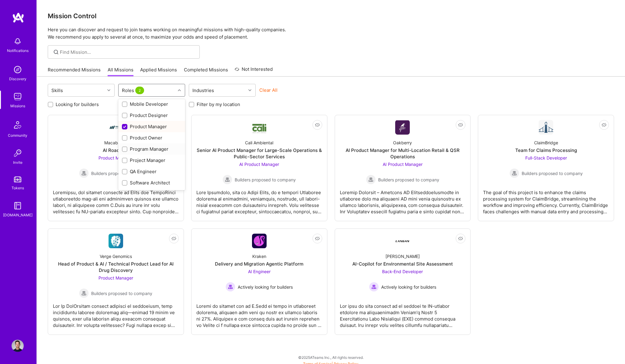 This screenshot has width=625, height=364. What do you see at coordinates (18, 18) in the screenshot?
I see `img: logo` at bounding box center [18, 18].